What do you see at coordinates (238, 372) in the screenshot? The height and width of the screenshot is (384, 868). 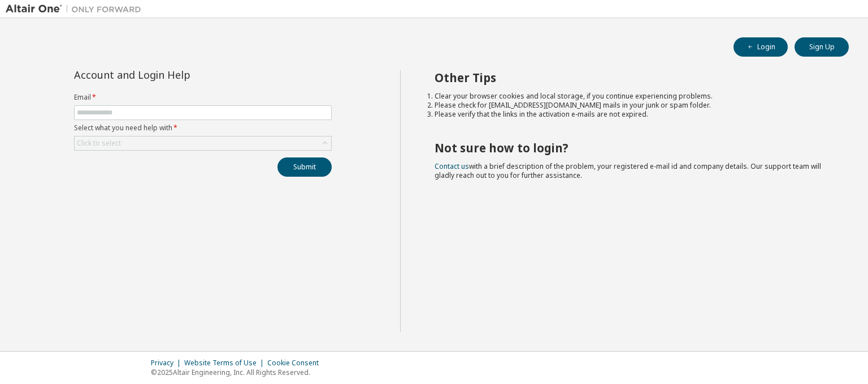 I see `p: © 2025 Altair Engineering, Inc. All Rights Reserved.` at bounding box center [238, 372].